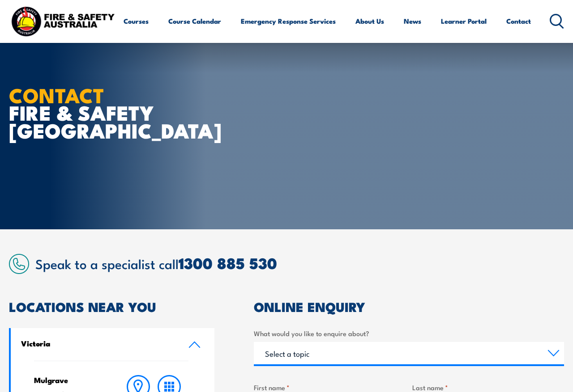 Image resolution: width=573 pixels, height=392 pixels. Describe the element at coordinates (136, 21) in the screenshot. I see `a: Courses` at that location.